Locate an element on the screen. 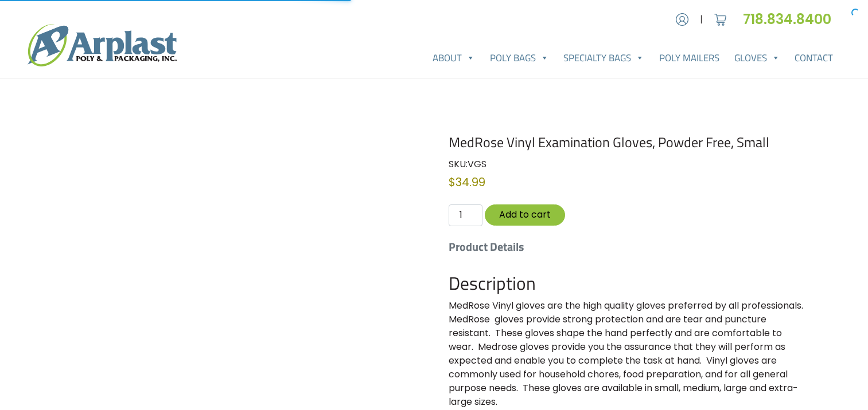 Image resolution: width=868 pixels, height=410 pixels. input: Qty is located at coordinates (465, 215).